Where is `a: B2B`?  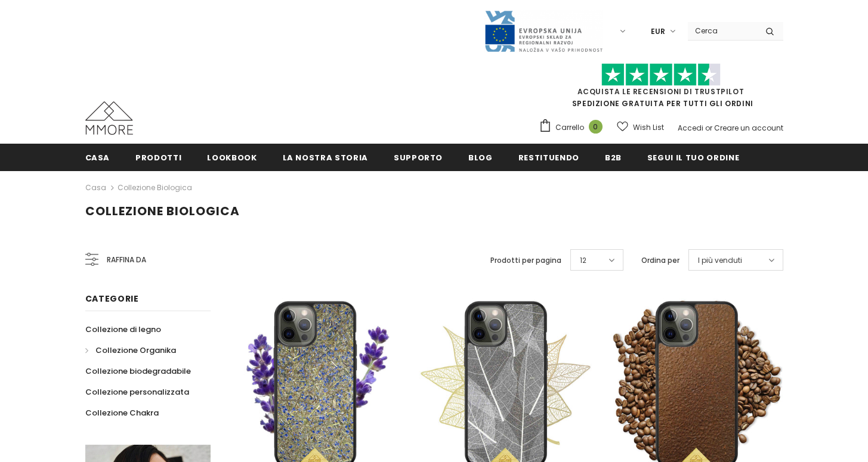
a: B2B is located at coordinates (613, 157).